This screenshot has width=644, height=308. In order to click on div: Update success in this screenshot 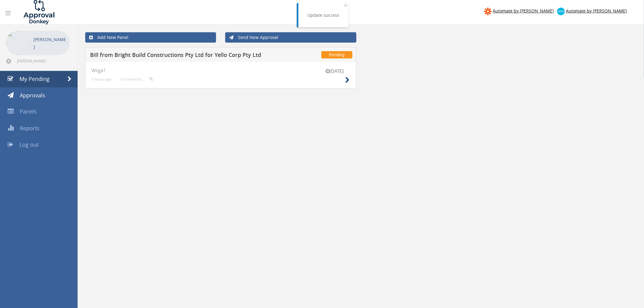, I will do `click(323, 16)`.